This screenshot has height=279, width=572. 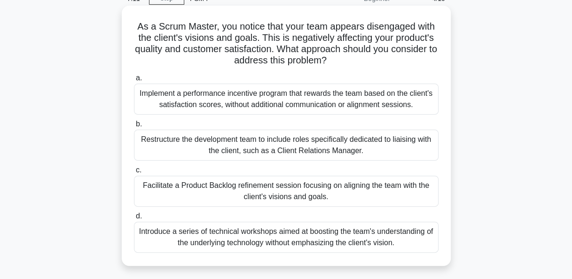 What do you see at coordinates (139, 124) in the screenshot?
I see `span: b.` at bounding box center [139, 124].